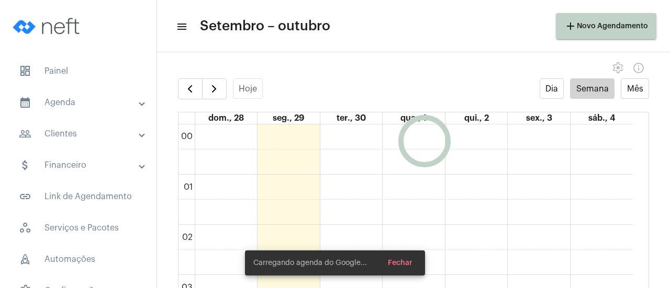 The height and width of the screenshot is (288, 670). What do you see at coordinates (639, 68) in the screenshot?
I see `button: Info` at bounding box center [639, 68].